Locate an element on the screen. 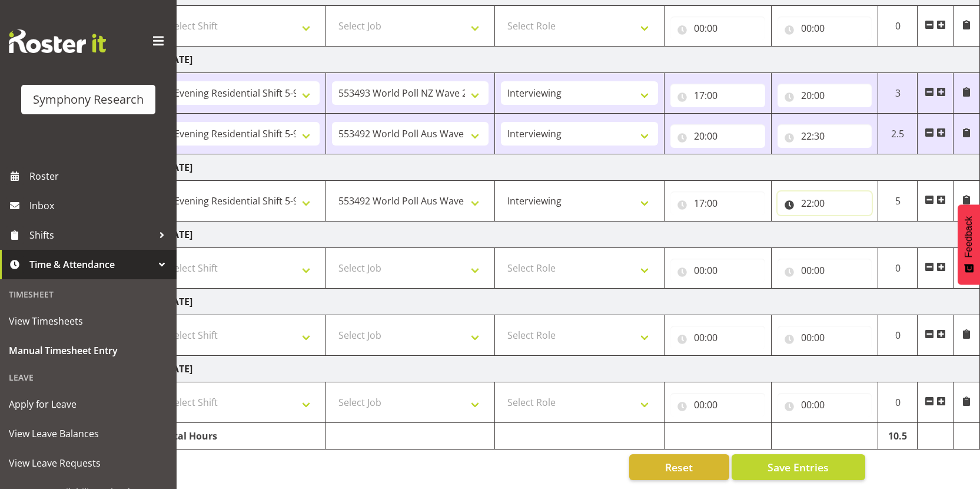  div: Leave is located at coordinates (88, 377).